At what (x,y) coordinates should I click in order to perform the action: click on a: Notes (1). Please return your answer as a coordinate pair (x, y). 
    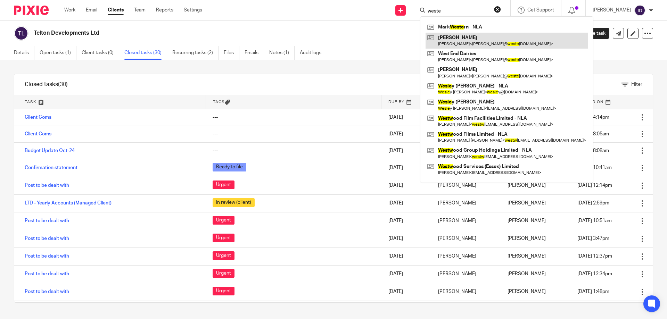
    Looking at the image, I should click on (282, 53).